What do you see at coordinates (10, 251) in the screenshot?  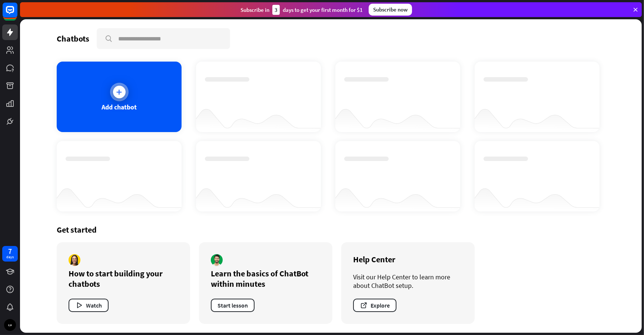 I see `div: 7` at bounding box center [10, 251].